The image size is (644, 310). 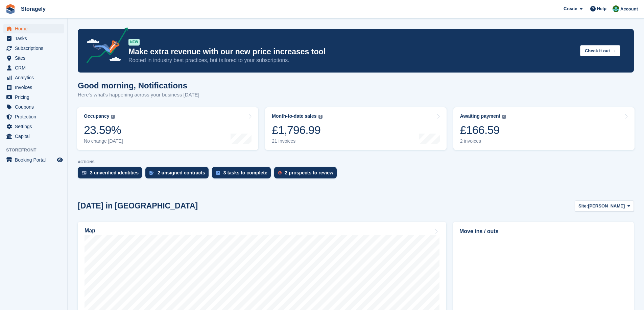 What do you see at coordinates (483, 130) in the screenshot?
I see `div: £166.59` at bounding box center [483, 130].